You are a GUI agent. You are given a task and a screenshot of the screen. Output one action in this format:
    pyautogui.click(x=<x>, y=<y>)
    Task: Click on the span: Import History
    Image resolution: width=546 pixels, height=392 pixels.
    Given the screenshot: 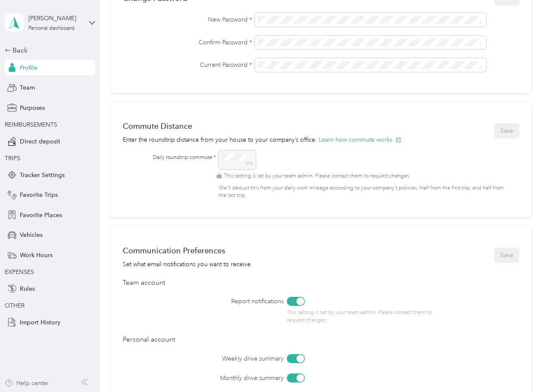 What is the action you would take?
    pyautogui.click(x=40, y=322)
    